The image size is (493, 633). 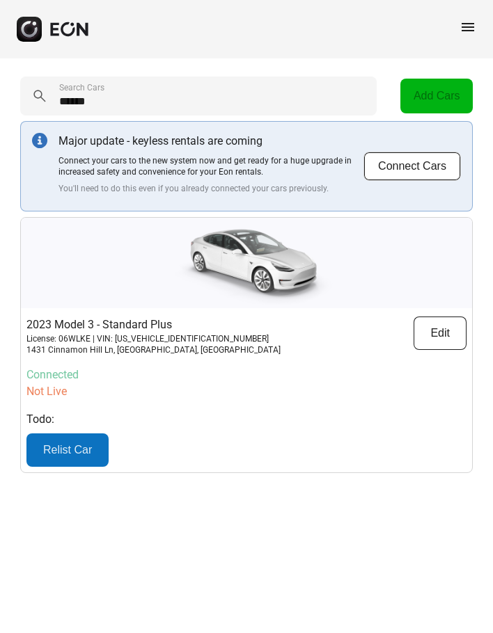 What do you see at coordinates (211, 166) in the screenshot?
I see `p: Connect your cars to the new system now and get ready for a huge upgrade in increased safety and ...` at bounding box center [211, 166].